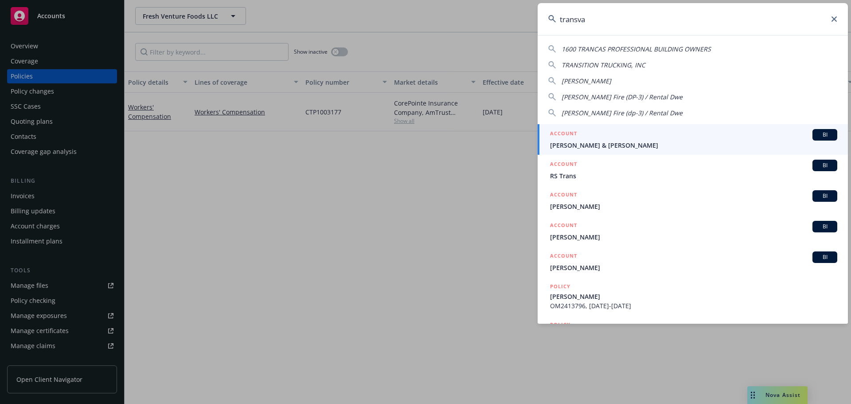 This screenshot has width=851, height=404. What do you see at coordinates (693, 19) in the screenshot?
I see `input: Search...` at bounding box center [693, 19].